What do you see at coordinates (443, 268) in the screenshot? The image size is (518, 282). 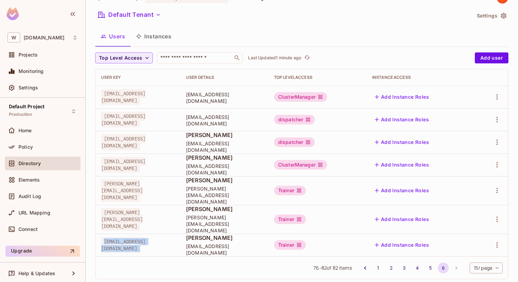 I see `button: page 6` at bounding box center [443, 268].